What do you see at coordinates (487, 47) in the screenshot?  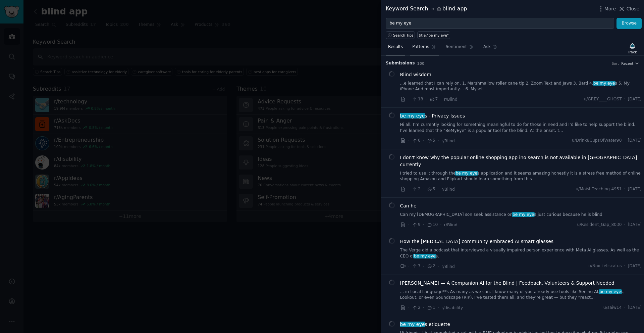 I see `span: Ask` at bounding box center [487, 47].